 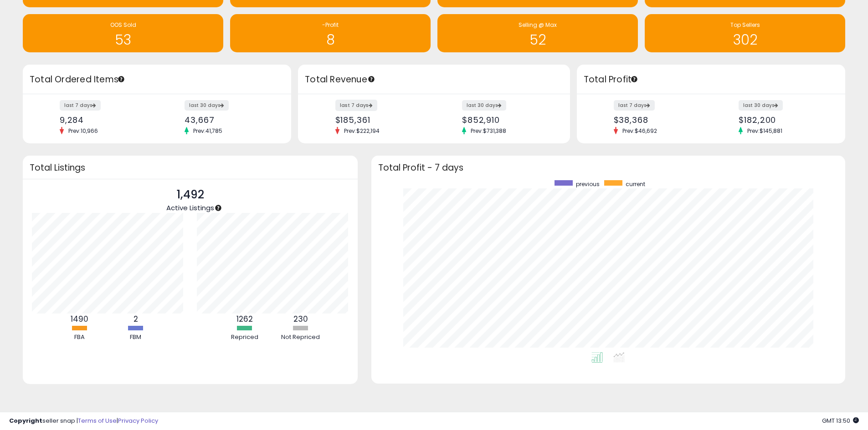 What do you see at coordinates (190, 208) in the screenshot?
I see `span: Active Listings` at bounding box center [190, 208].